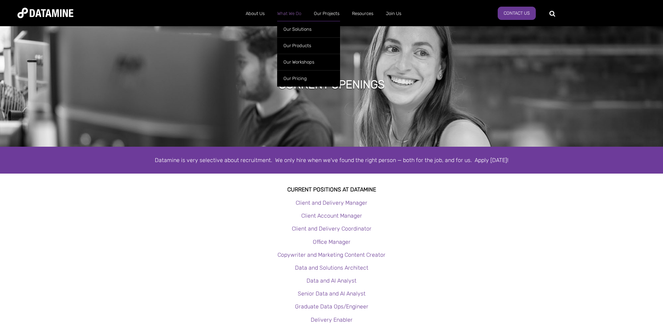 This screenshot has width=663, height=336. What do you see at coordinates (308, 45) in the screenshot?
I see `a: Our Products` at bounding box center [308, 45].